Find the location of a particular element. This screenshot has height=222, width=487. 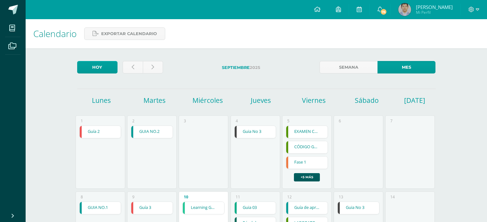

div: 12 is located at coordinates (289, 197).